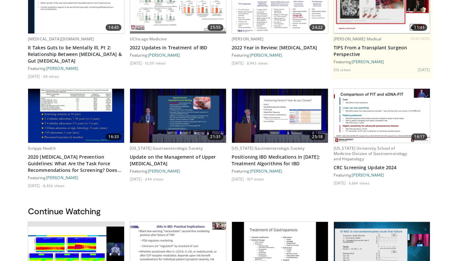 Image resolution: width=458 pixels, height=261 pixels. I want to click on a: Scripps Health, so click(42, 148).